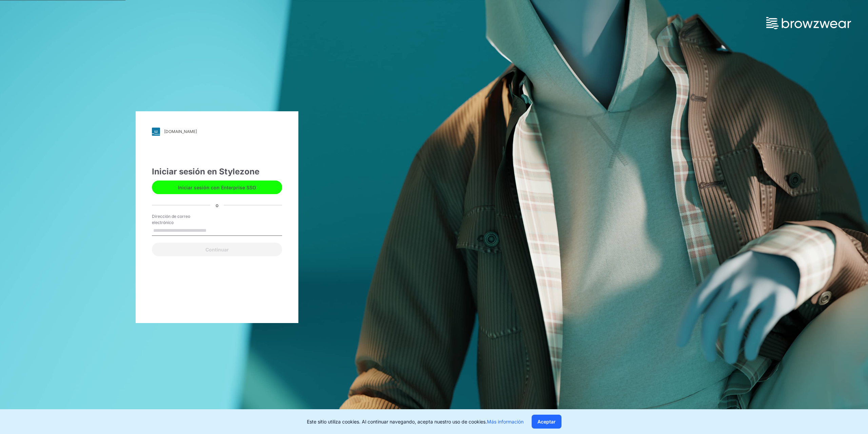  I want to click on img: svg+xml;base64,PHN2ZyB3aWR0aD0iMjgiIGhlaWdodD0iMjgiIHZpZXdCb3g9IjAgMCAyOCAyOCIgZmlsbD0ibm9uZSIgeG..., so click(156, 132).